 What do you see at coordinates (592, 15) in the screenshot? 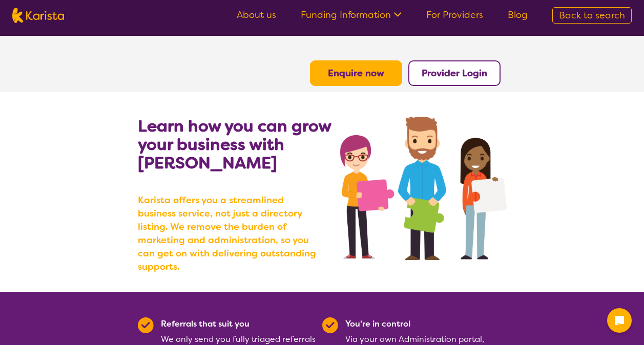
I see `a: Back to search` at bounding box center [592, 15].